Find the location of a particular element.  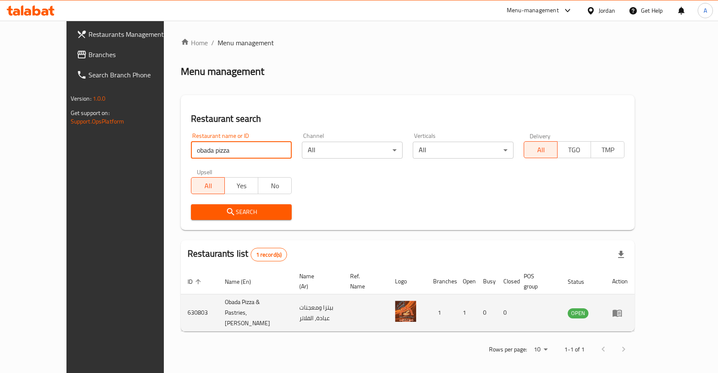

div: Menu-management is located at coordinates (532, 11).